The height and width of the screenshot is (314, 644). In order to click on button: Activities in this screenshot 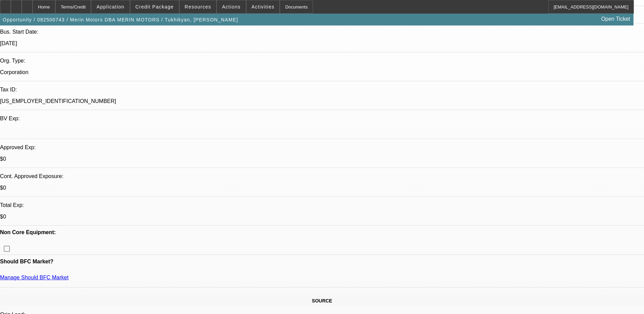, I will do `click(263, 7)`.